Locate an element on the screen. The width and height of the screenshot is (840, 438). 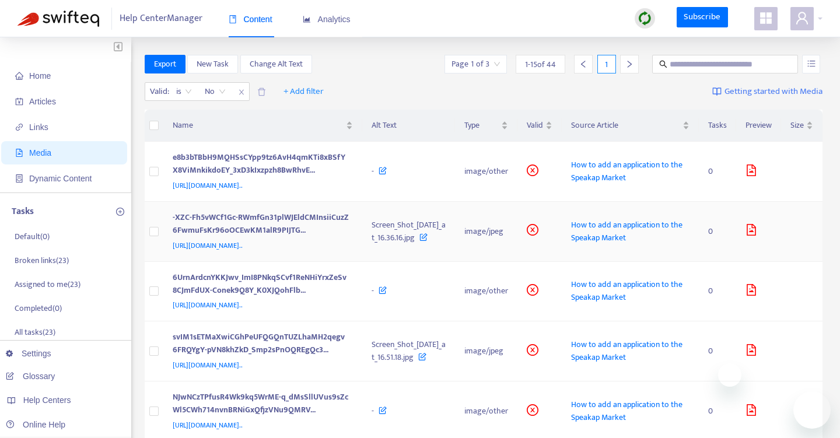
p: Completed ( 0 ) is located at coordinates (38, 308).